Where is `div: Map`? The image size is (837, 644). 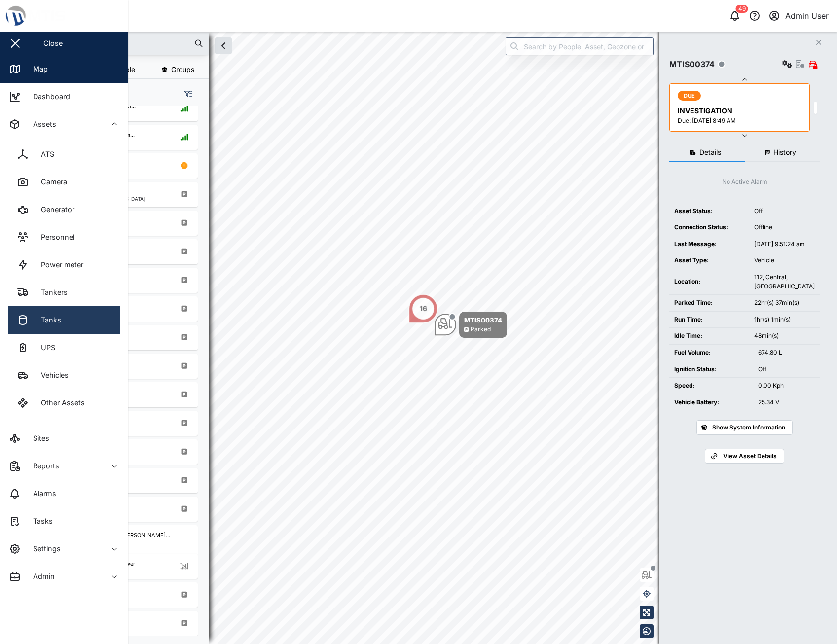 div: Map is located at coordinates (37, 69).